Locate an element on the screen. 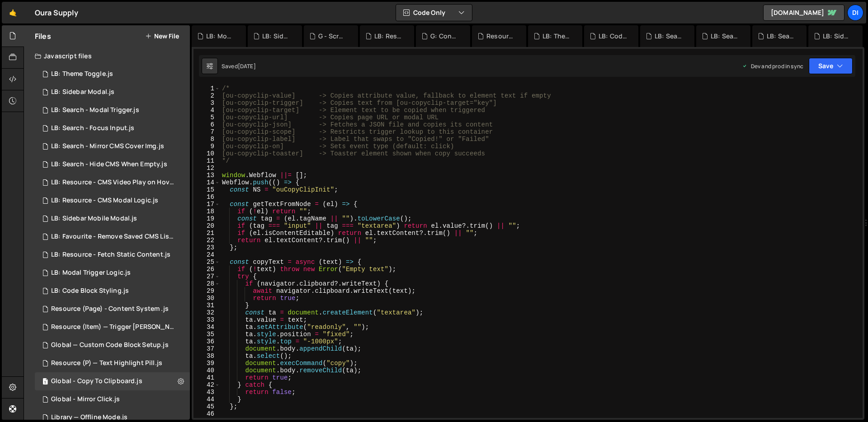  div: 36 is located at coordinates (207, 341).